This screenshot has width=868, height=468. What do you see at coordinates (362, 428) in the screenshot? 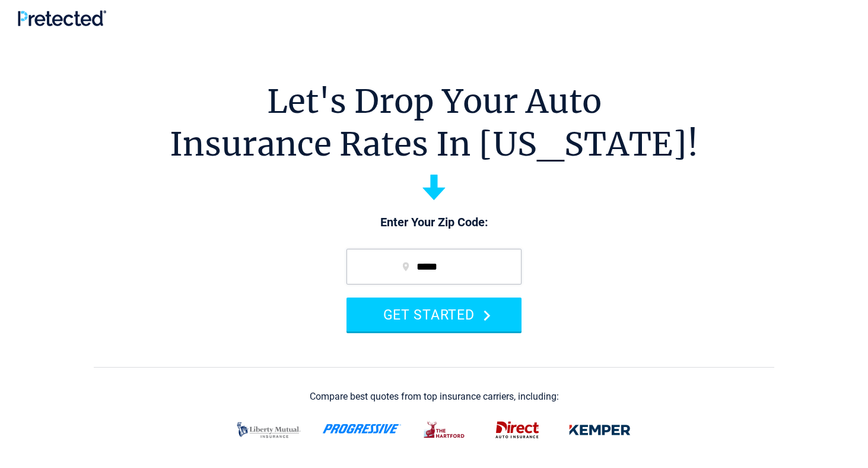
I see `img: progressive` at bounding box center [362, 428].